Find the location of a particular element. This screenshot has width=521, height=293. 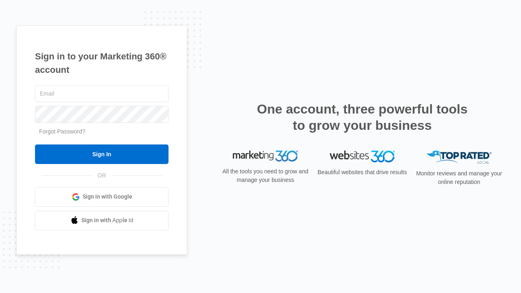

span: Sign in with Apple Id is located at coordinates (107, 220).